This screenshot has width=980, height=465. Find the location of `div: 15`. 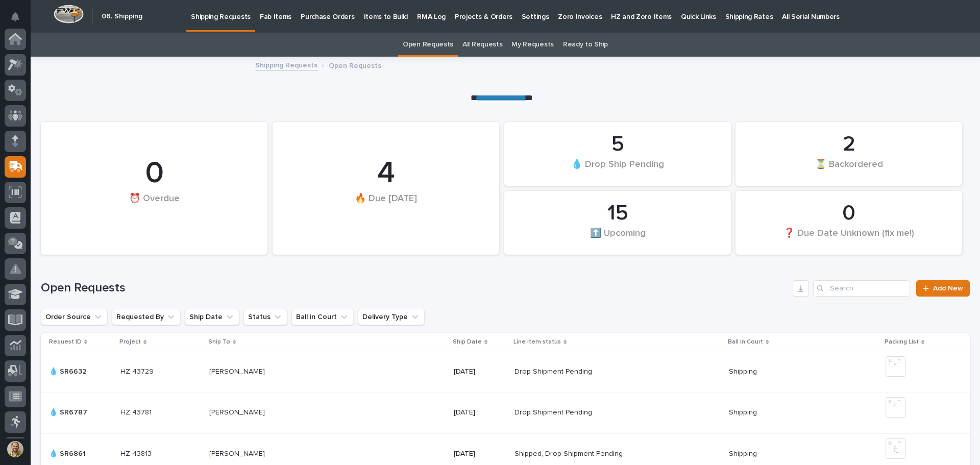

div: 15 is located at coordinates (618, 213).